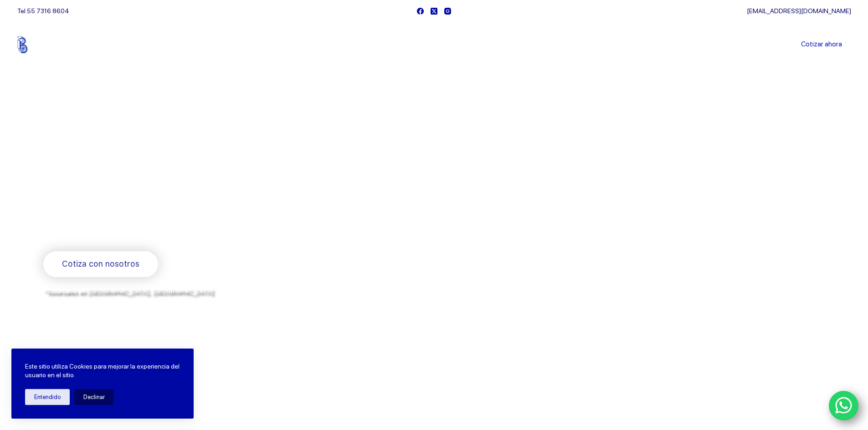 The width and height of the screenshot is (868, 430). What do you see at coordinates (48, 11) in the screenshot?
I see `a: 55 7316 8604` at bounding box center [48, 11].